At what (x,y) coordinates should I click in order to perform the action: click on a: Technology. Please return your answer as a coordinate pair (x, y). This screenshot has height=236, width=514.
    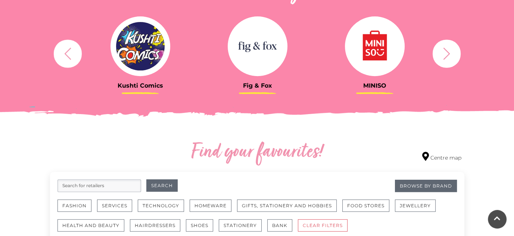
    Looking at the image, I should click on (164, 209).